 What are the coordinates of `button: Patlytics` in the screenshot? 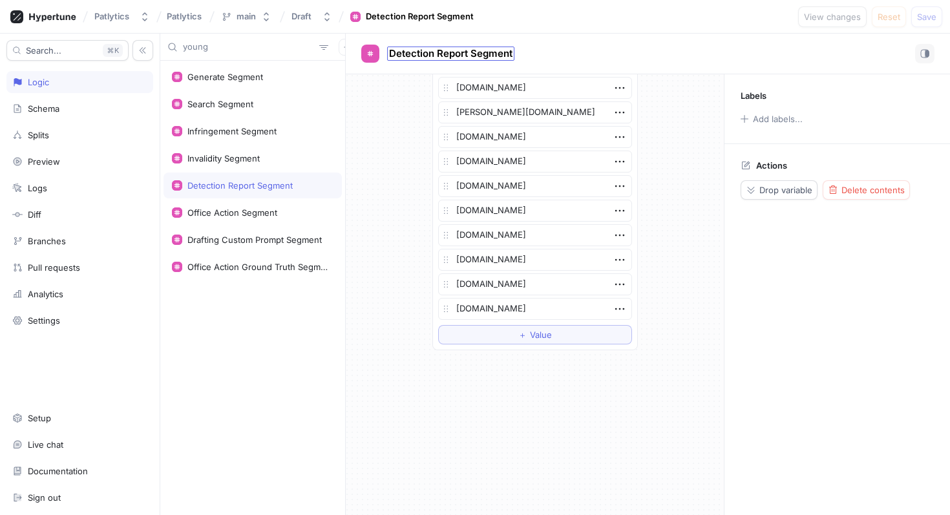 It's located at (122, 16).